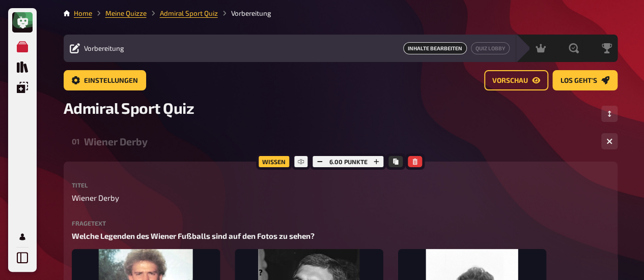 The width and height of the screenshot is (644, 280). What do you see at coordinates (119, 13) in the screenshot?
I see `li: Meine Quizze` at bounding box center [119, 13].